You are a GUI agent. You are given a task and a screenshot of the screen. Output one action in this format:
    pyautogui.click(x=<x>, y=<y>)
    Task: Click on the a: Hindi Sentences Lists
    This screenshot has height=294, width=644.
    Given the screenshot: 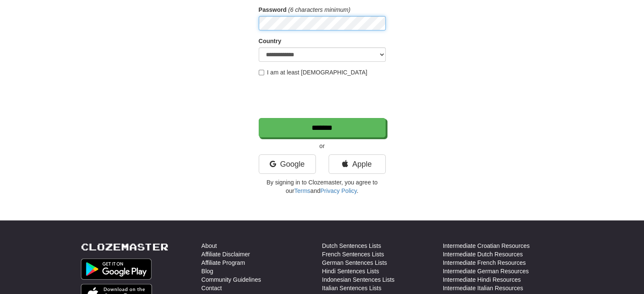 What is the action you would take?
    pyautogui.click(x=351, y=271)
    